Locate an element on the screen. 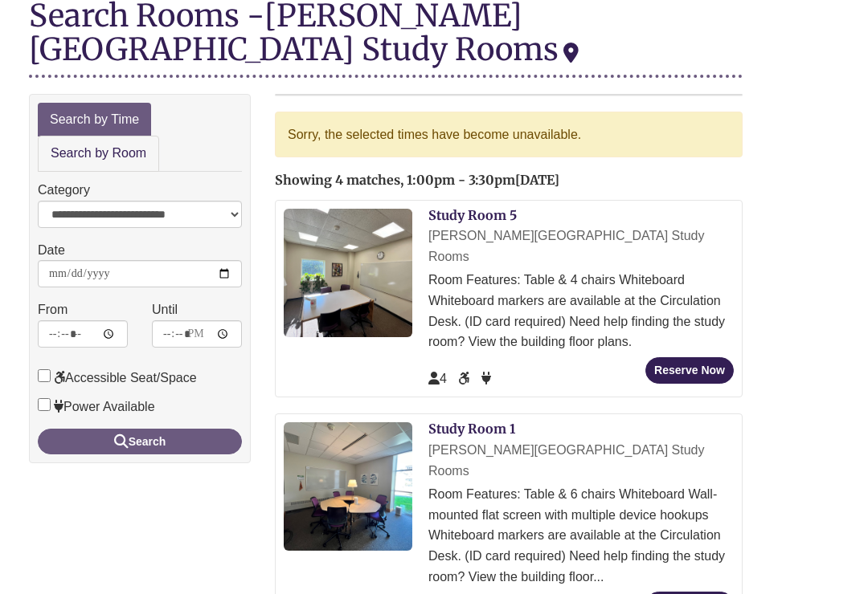  div: Sorry, the selected times have become unavailable. is located at coordinates (508, 135).